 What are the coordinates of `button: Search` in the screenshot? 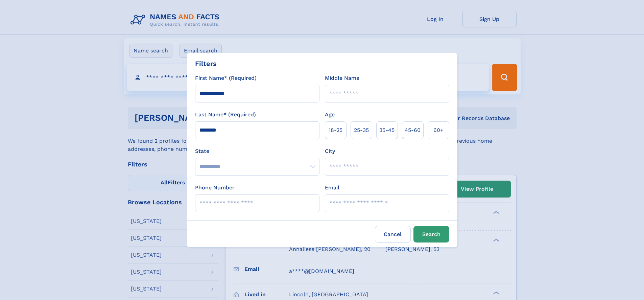 It's located at (431, 234).